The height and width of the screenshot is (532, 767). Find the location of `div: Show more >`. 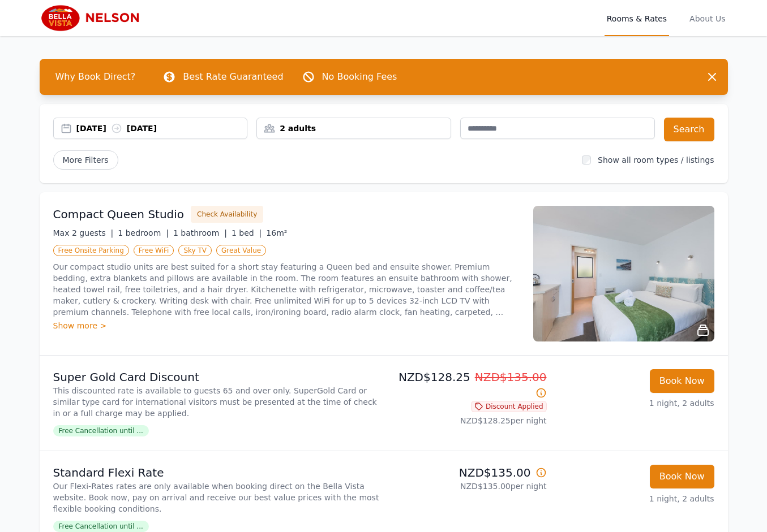

div: Show more > is located at coordinates (286, 326).